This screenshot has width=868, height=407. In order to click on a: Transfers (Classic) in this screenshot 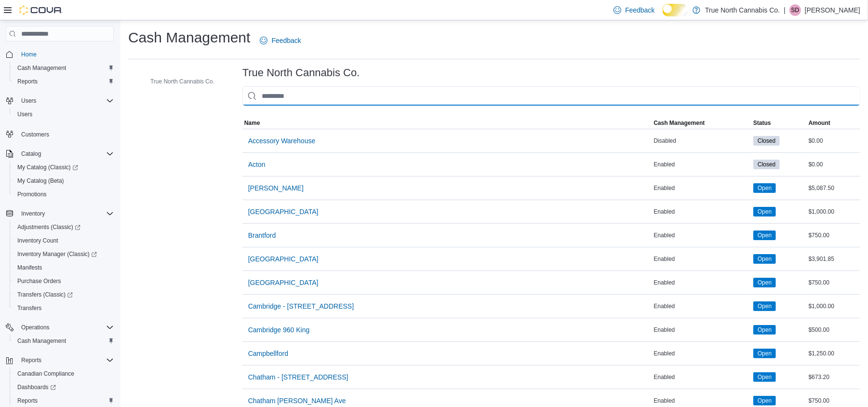, I will do `click(45, 295)`.